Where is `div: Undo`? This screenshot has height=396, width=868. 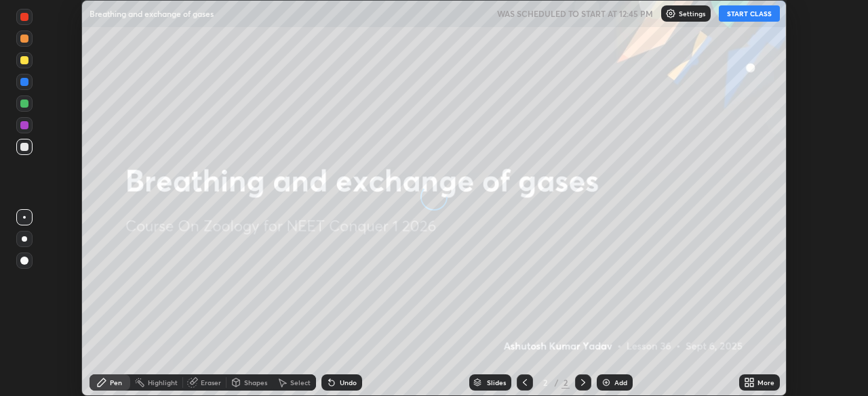
div: Undo is located at coordinates (347, 383).